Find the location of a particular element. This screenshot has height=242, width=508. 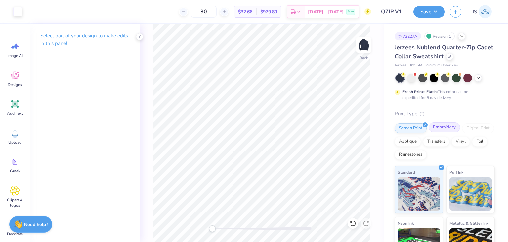

span: $979.80 is located at coordinates (269, 12).